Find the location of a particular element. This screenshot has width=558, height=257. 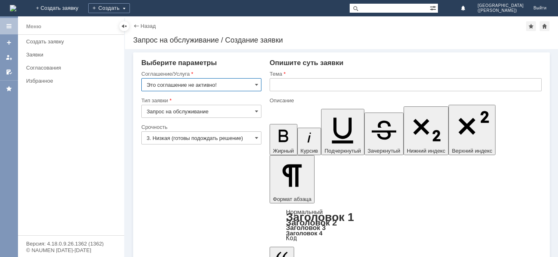

a: Заголовок 2 is located at coordinates (312, 222).